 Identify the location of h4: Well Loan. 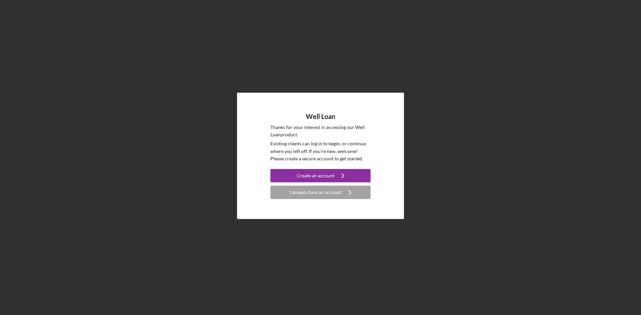
(320, 117).